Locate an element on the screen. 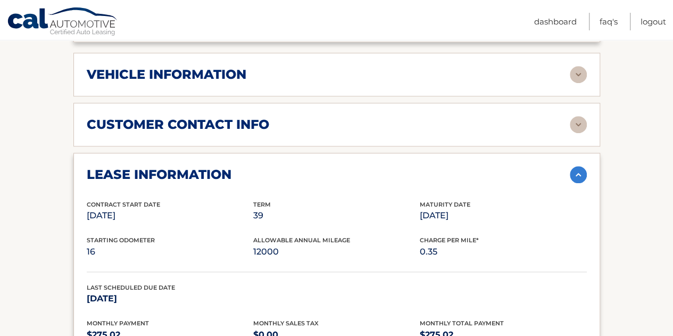 The image size is (673, 336). h2: vehicle information is located at coordinates (166, 74).